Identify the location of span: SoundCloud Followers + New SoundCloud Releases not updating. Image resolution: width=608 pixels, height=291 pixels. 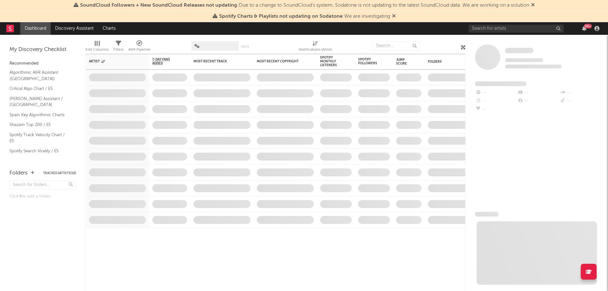
(159, 5).